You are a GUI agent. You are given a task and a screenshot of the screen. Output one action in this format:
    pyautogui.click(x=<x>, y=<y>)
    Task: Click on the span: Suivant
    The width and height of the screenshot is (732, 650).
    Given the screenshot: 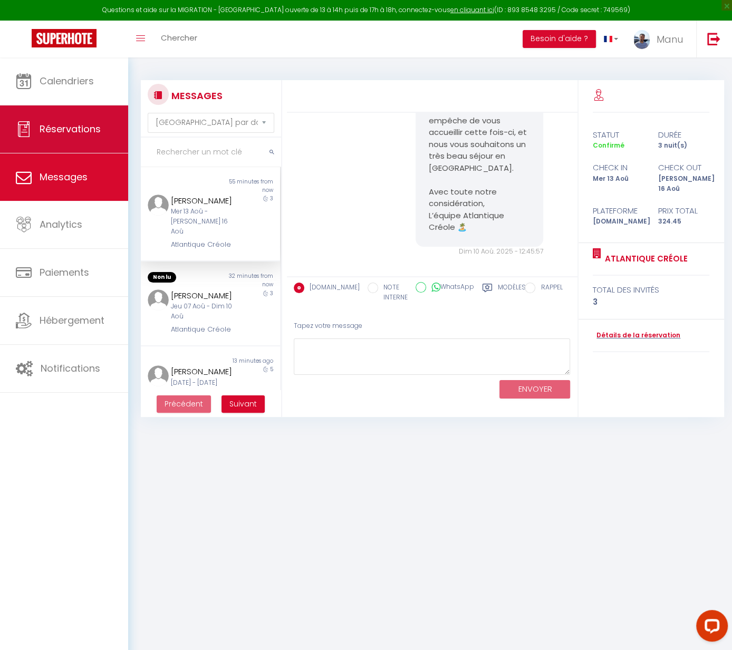 What is the action you would take?
    pyautogui.click(x=243, y=404)
    